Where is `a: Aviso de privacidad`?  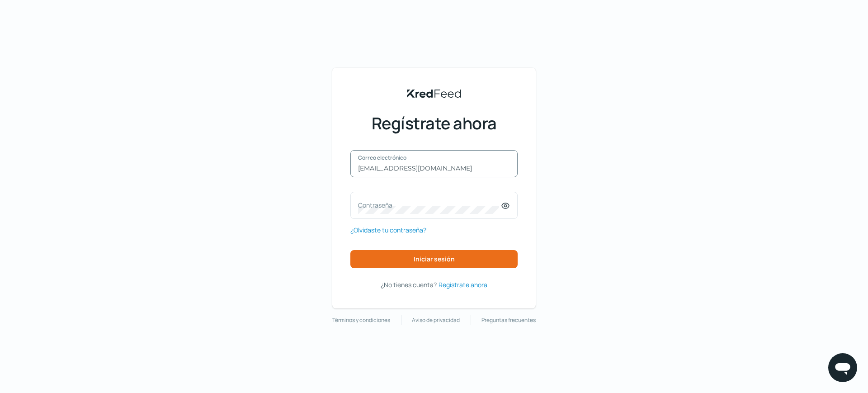 a: Aviso de privacidad is located at coordinates (436, 320).